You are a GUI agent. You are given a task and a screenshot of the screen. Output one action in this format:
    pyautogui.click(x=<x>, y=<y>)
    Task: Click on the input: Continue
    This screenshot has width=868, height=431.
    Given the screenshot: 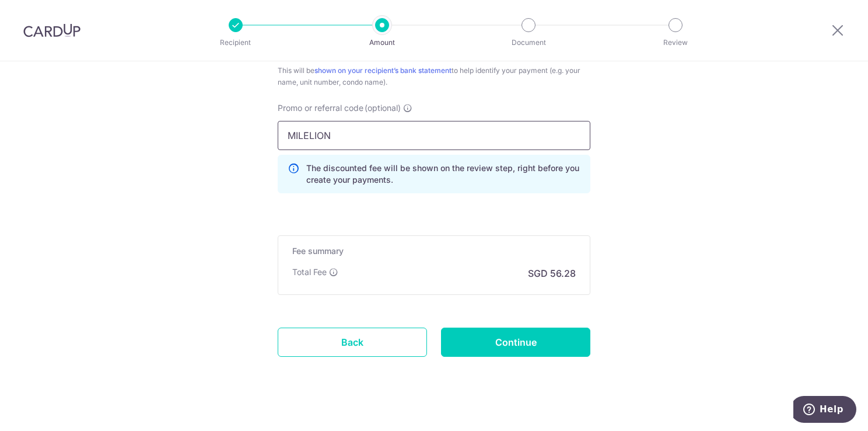 What is the action you would take?
    pyautogui.click(x=516, y=341)
    